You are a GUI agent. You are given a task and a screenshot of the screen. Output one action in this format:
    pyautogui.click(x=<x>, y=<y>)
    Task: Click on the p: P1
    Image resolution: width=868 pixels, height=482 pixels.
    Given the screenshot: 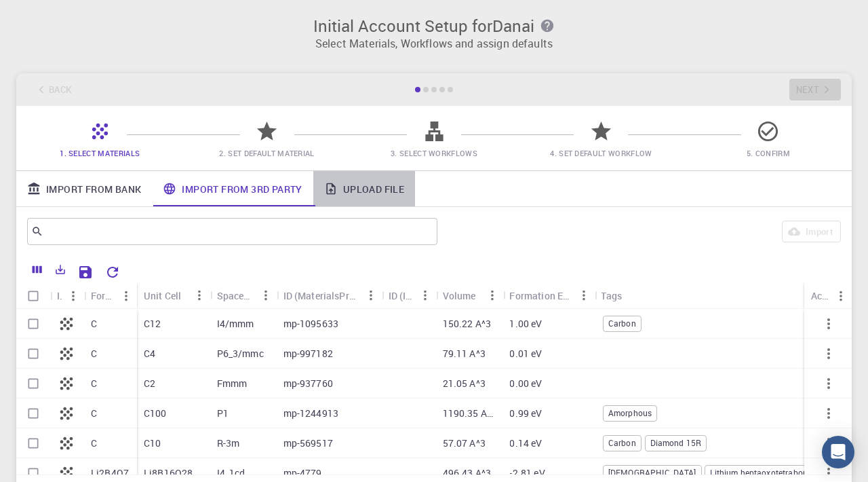 What is the action you would take?
    pyautogui.click(x=222, y=413)
    